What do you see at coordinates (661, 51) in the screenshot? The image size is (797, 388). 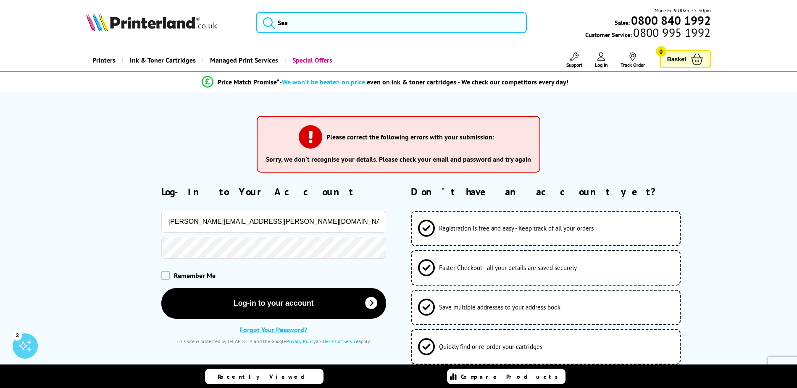 I see `span: 0` at bounding box center [661, 51].